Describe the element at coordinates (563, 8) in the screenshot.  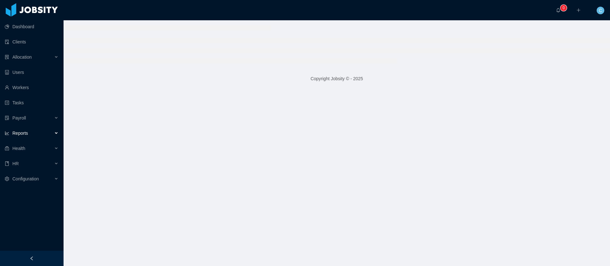
I see `sup: 0` at that location.